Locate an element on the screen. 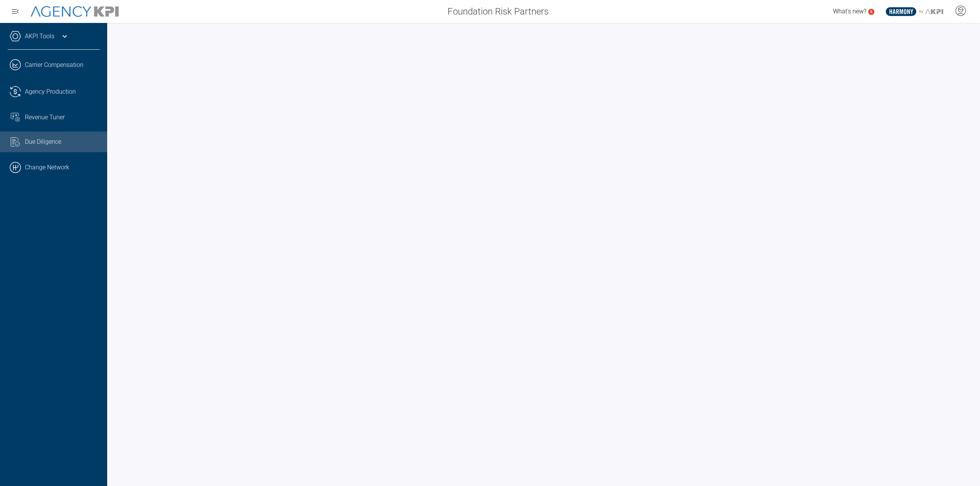  a: AKPI Tools is located at coordinates (39, 36).